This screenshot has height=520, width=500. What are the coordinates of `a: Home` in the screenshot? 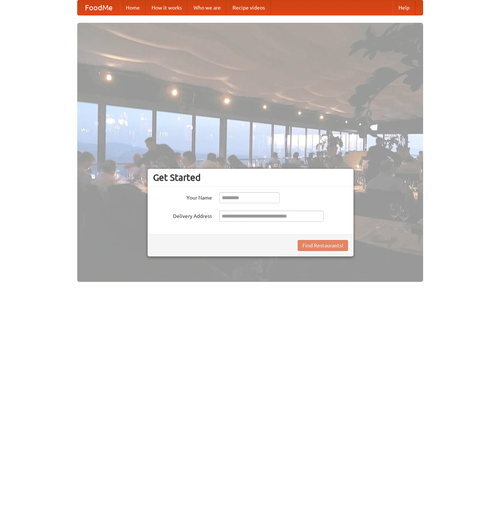 It's located at (133, 8).